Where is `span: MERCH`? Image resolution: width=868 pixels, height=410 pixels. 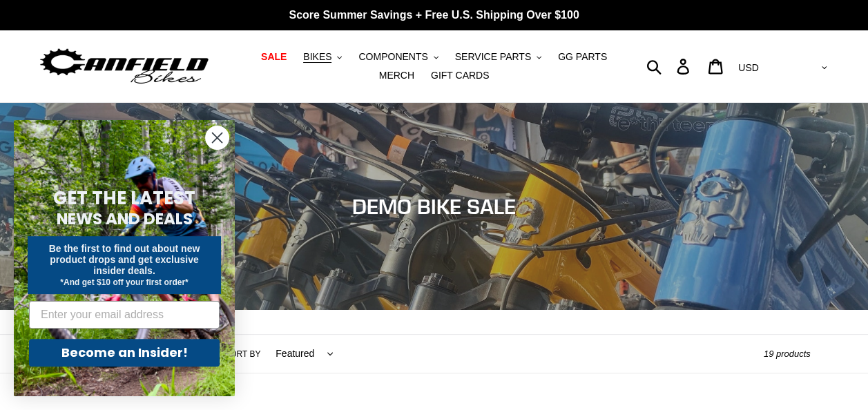 span: MERCH is located at coordinates (396, 75).